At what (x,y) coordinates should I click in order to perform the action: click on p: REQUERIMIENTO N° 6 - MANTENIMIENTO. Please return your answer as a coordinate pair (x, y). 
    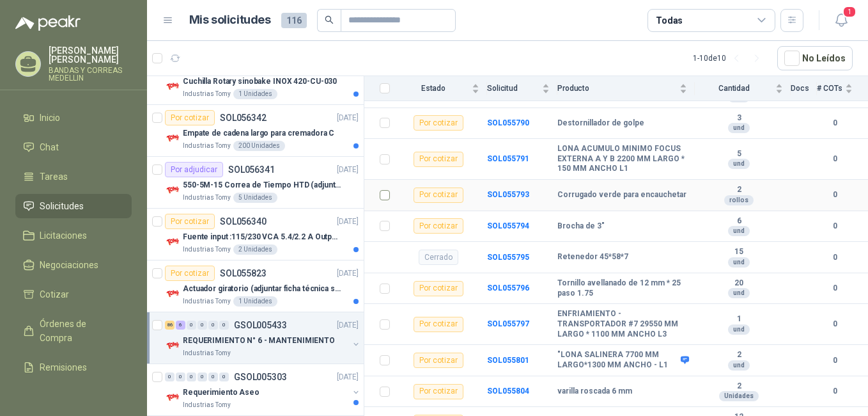
    Looking at the image, I should click on (259, 341).